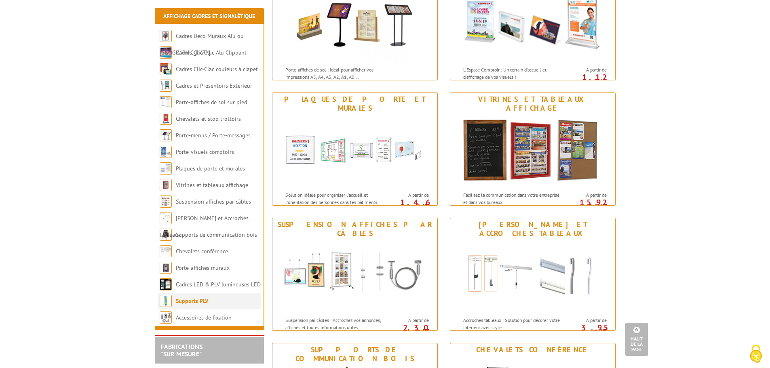 The image size is (770, 368). What do you see at coordinates (211, 102) in the screenshot?
I see `a: Porte-affiches de sol sur pied` at bounding box center [211, 102].